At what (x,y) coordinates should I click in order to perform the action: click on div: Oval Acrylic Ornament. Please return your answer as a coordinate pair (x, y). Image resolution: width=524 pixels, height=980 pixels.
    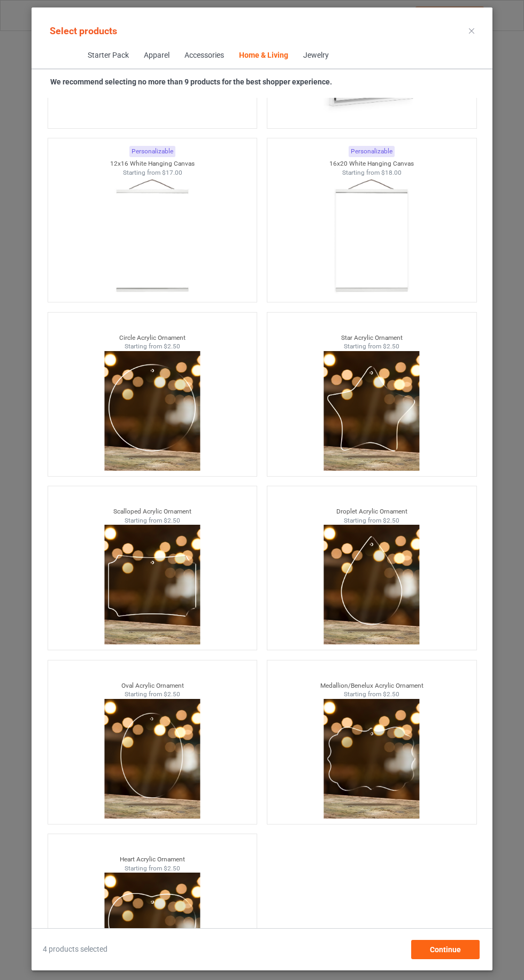
    Looking at the image, I should click on (153, 686).